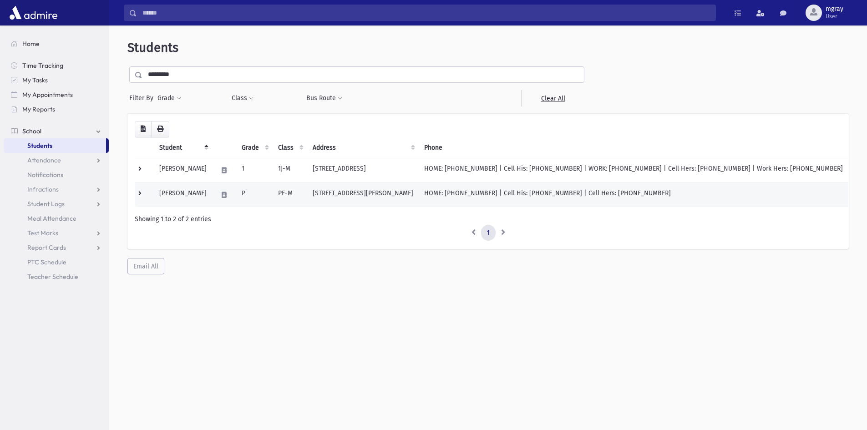 The image size is (867, 430). I want to click on a: Attendance, so click(56, 160).